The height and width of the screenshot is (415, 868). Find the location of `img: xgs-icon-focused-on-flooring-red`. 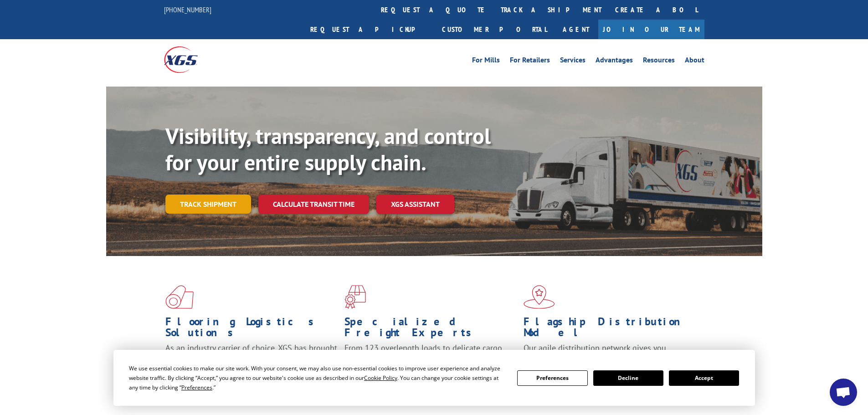

img: xgs-icon-focused-on-flooring-red is located at coordinates (355, 297).